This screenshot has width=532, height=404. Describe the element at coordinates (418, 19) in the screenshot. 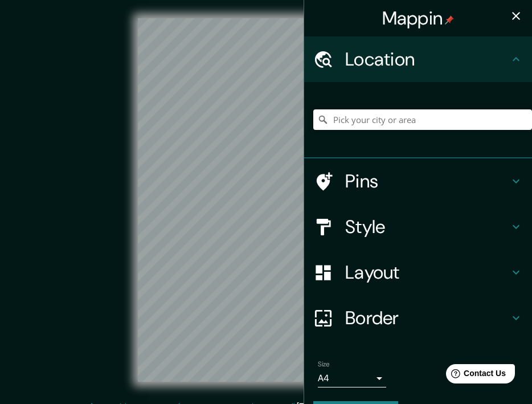

I see `h4: Mappin` at that location.